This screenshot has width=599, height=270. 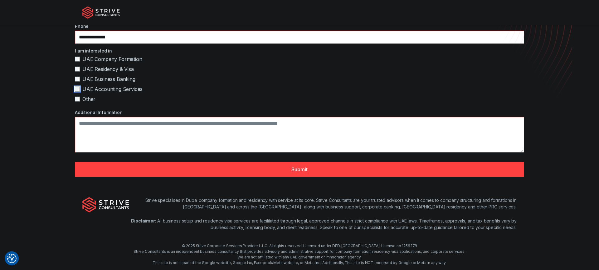 I want to click on input: UAE Business Banking, so click(x=77, y=79).